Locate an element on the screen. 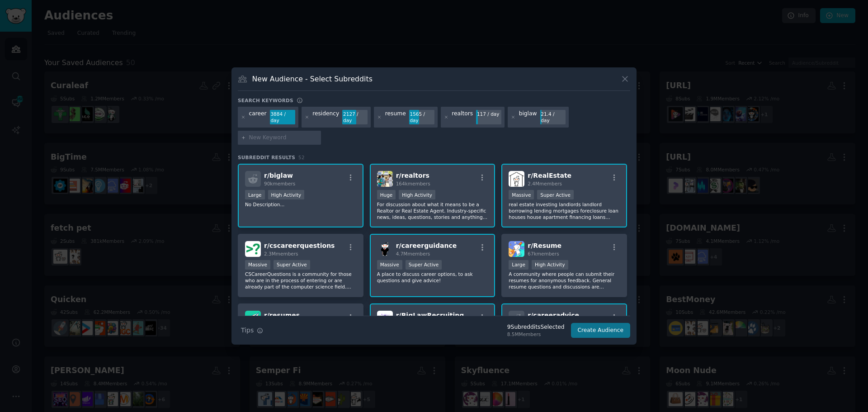  img: careerguidance is located at coordinates (385, 249).